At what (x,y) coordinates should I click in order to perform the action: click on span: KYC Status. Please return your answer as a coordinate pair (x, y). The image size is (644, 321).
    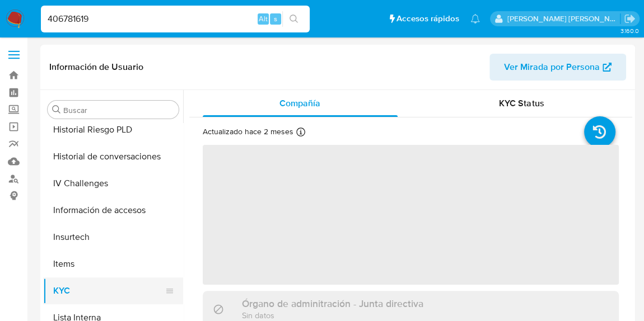
    Looking at the image, I should click on (521, 103).